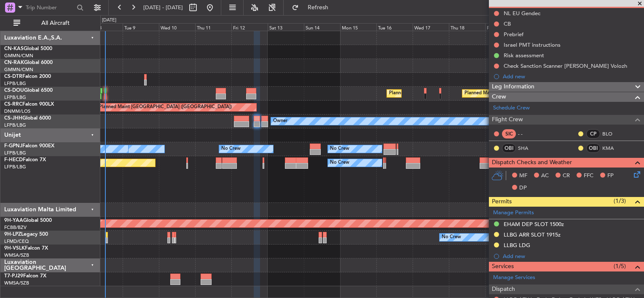 This screenshot has height=298, width=644. I want to click on div: Tue 16, so click(395, 27).